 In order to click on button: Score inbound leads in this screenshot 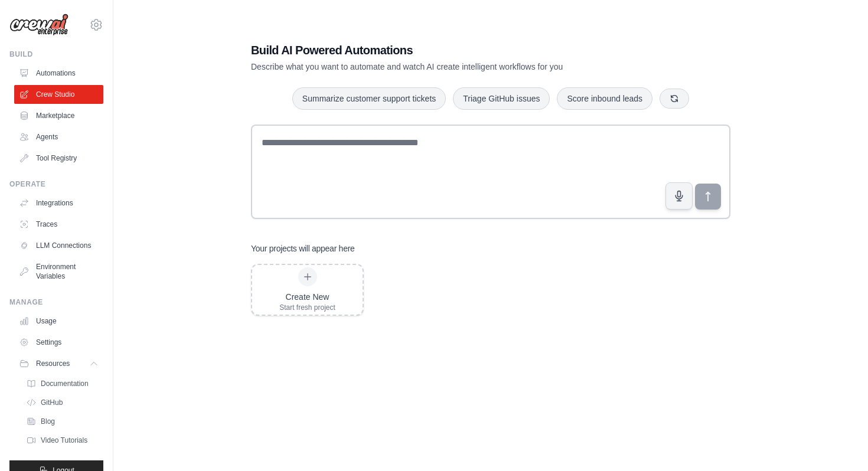, I will do `click(604, 98)`.